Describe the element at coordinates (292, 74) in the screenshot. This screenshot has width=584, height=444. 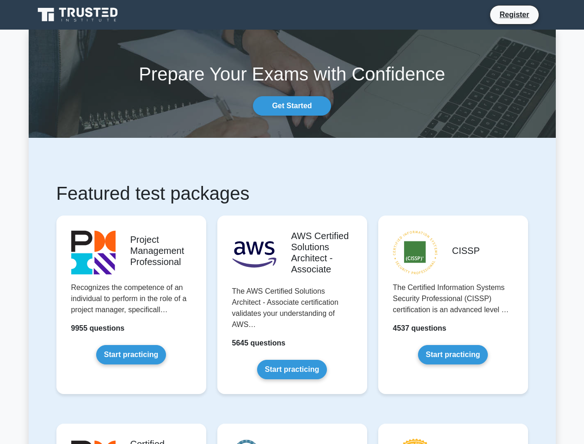
I see `h1: Prepare Your Exams with Confidence` at that location.